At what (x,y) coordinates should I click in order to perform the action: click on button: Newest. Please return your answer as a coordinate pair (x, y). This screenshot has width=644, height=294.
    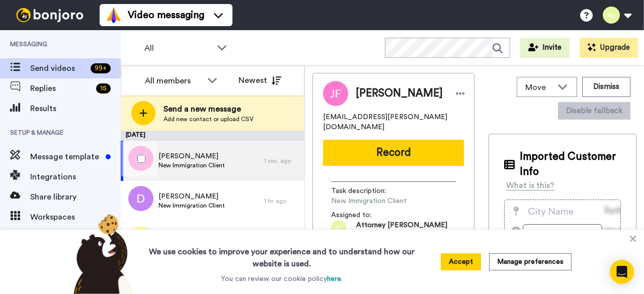
    Looking at the image, I should click on (260, 80).